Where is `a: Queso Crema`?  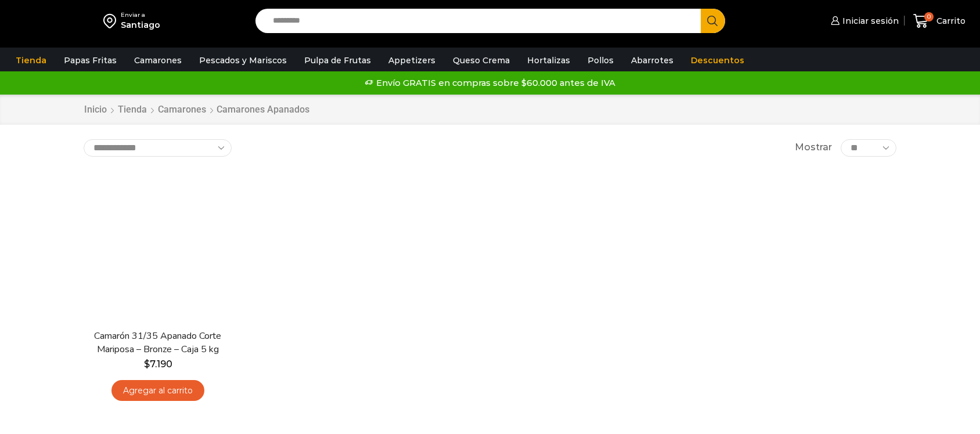 a: Queso Crema is located at coordinates (481, 61).